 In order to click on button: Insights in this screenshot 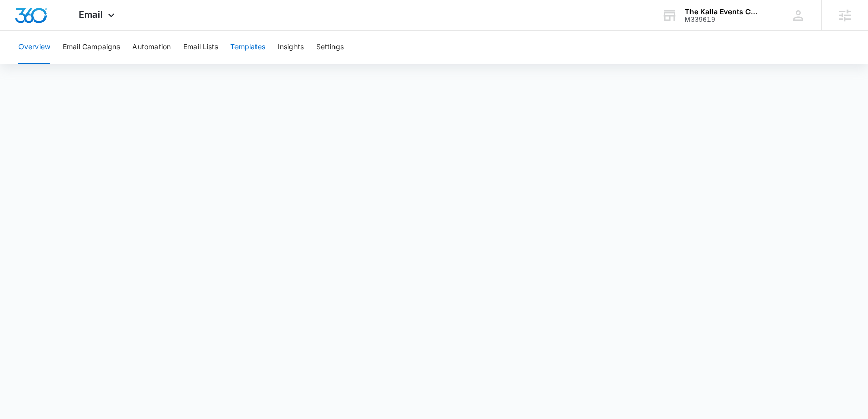, I will do `click(291, 48)`.